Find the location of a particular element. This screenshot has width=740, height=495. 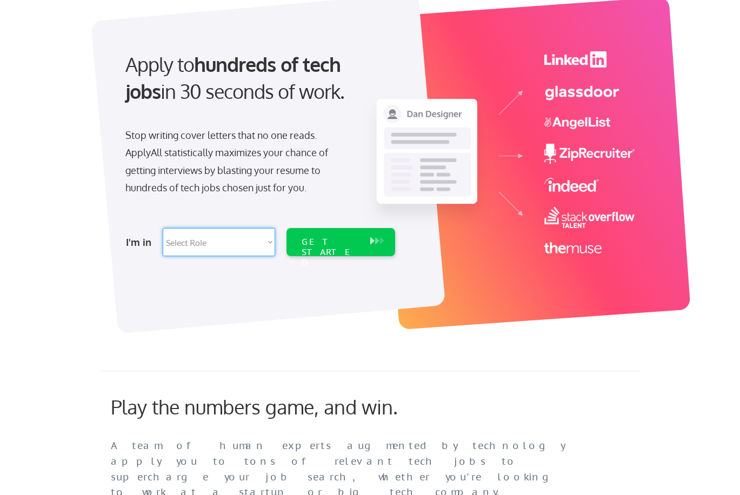

div: GET STARTED is located at coordinates (330, 253).